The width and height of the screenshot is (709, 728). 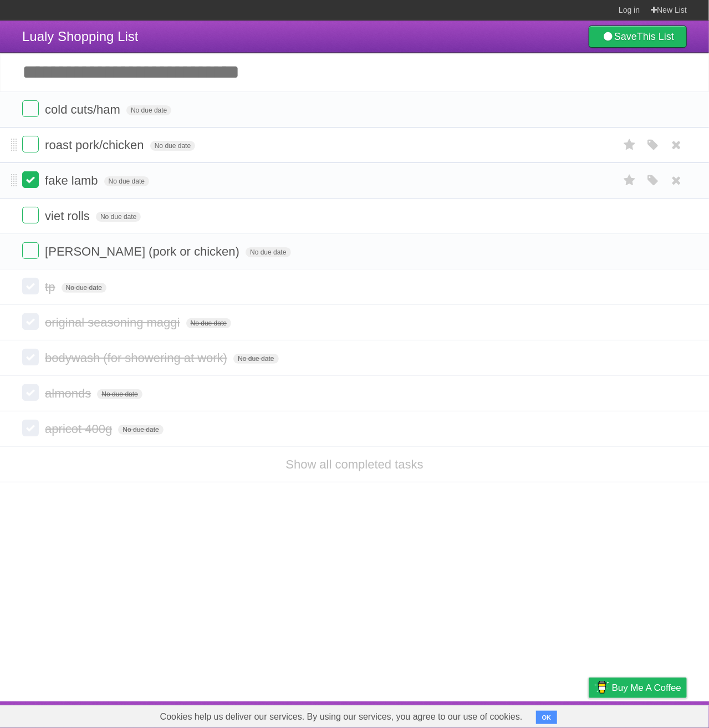 I want to click on img: Buy me a coffee, so click(x=602, y=688).